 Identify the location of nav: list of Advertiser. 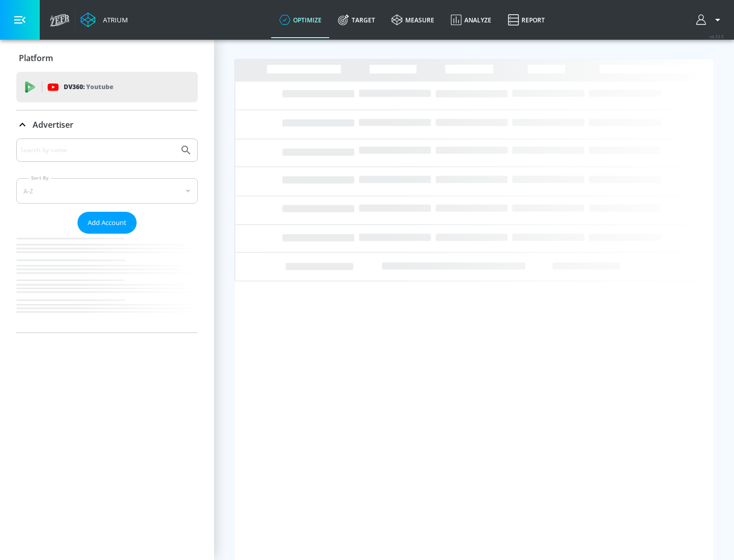
(107, 283).